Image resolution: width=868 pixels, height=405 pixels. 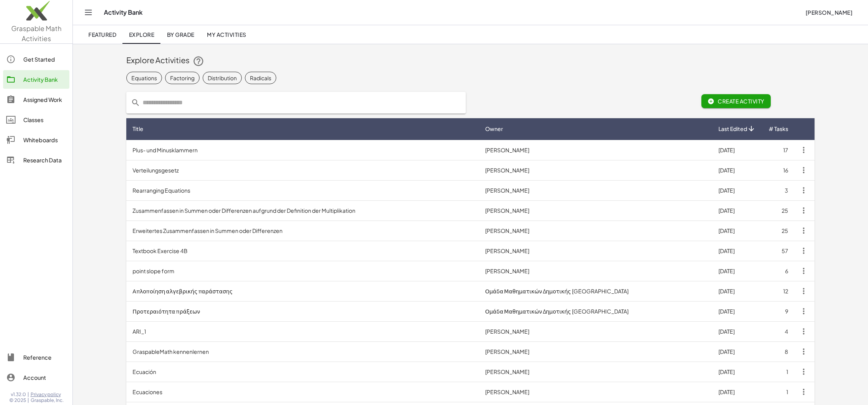 I want to click on td: 9, so click(x=778, y=312).